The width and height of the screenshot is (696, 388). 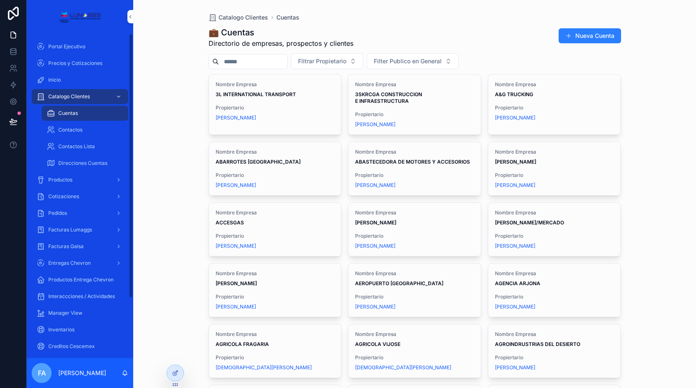 I want to click on span: Inventarios, so click(x=61, y=330).